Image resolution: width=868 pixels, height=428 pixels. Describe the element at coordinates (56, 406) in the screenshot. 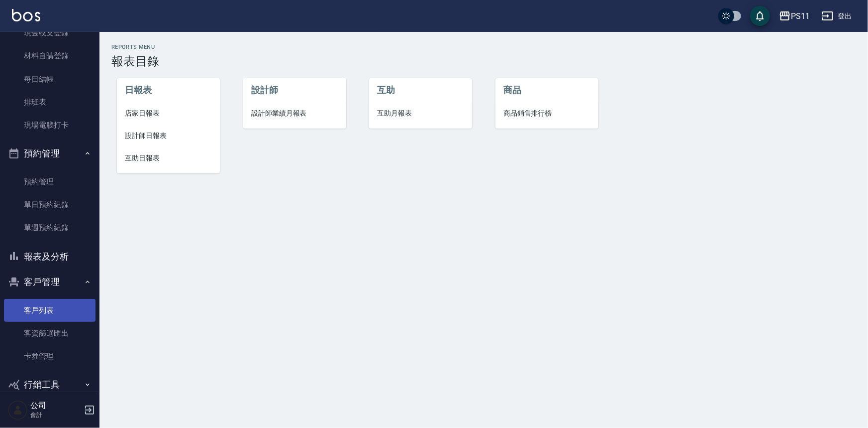

I see `h5: 公司` at that location.